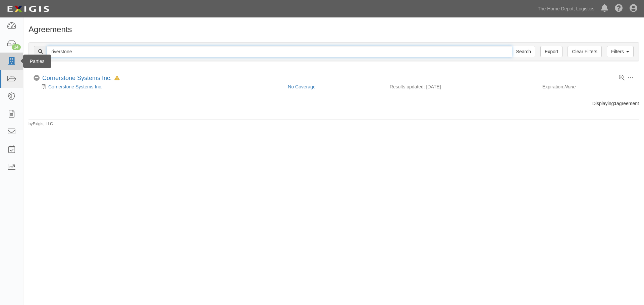  I want to click on a: Clear Filters, so click(585, 51).